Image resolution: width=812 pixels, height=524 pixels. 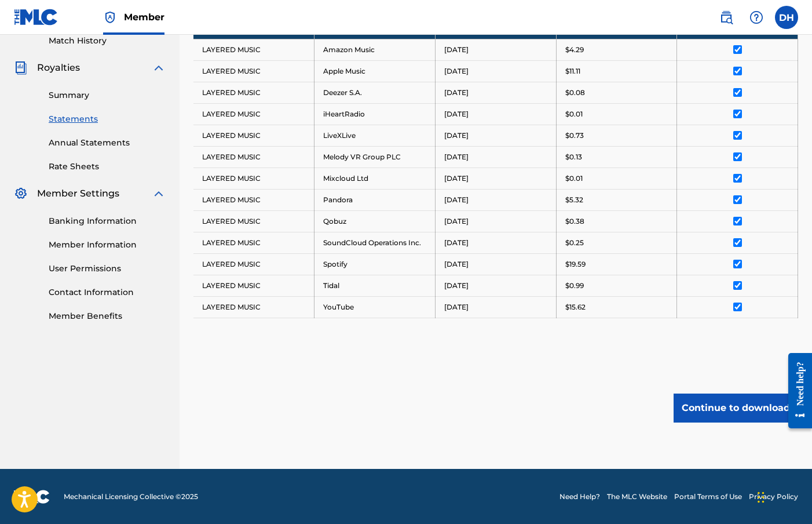 What do you see at coordinates (637, 497) in the screenshot?
I see `a: The MLC Website` at bounding box center [637, 497].